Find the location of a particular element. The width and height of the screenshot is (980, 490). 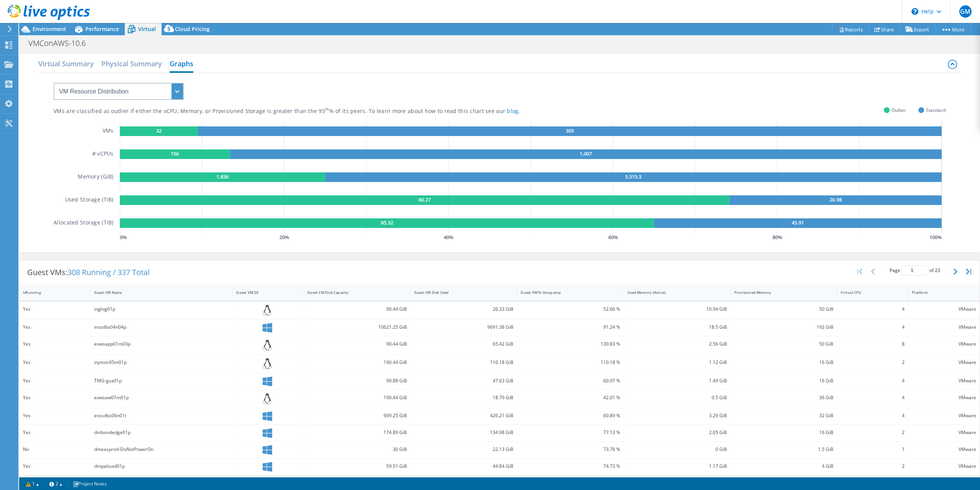

div: 110.18 % is located at coordinates (570, 363).